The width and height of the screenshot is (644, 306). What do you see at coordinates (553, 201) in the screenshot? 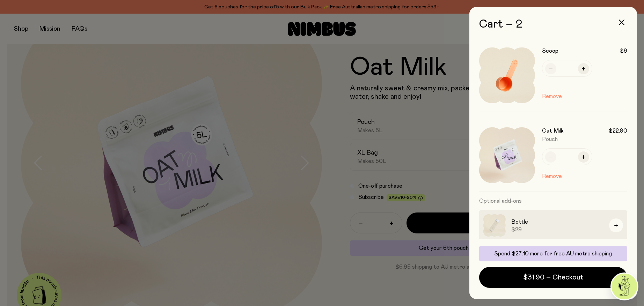
I see `h3: Optional add-ons` at bounding box center [553, 201].